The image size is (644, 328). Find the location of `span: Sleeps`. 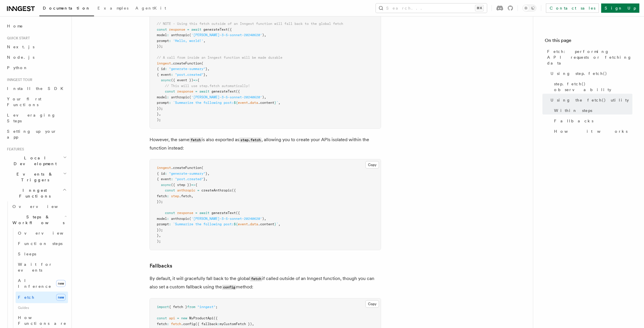

span: Sleeps is located at coordinates (27, 254).